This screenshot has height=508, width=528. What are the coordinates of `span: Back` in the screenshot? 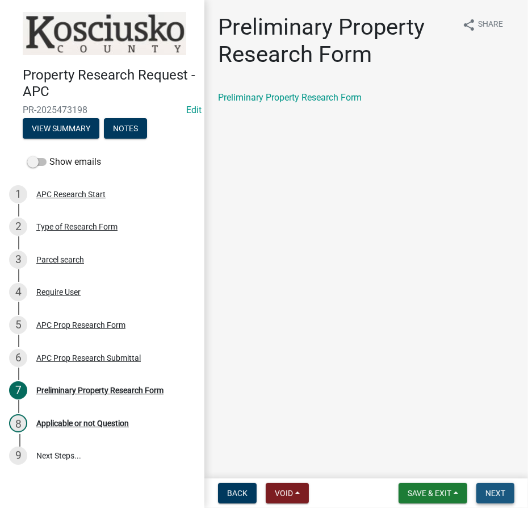 It's located at (237, 493).